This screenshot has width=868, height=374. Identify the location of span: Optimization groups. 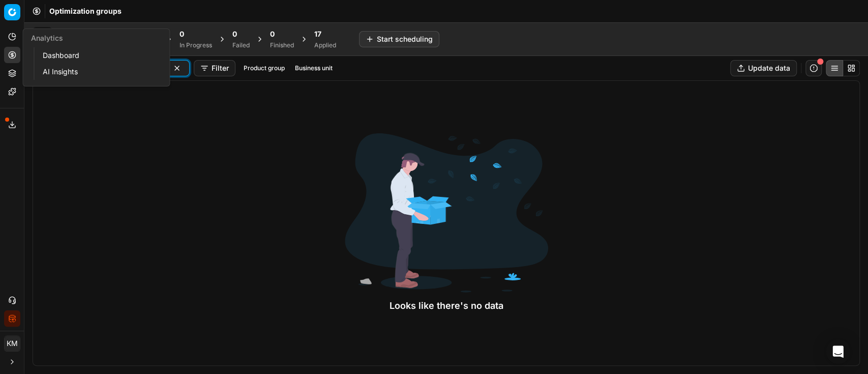
(85, 11).